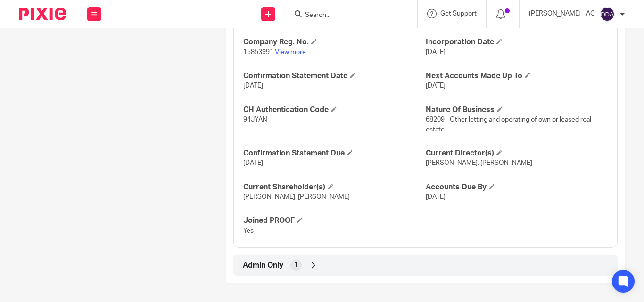 The image size is (644, 302). I want to click on span: 94JYAN, so click(255, 120).